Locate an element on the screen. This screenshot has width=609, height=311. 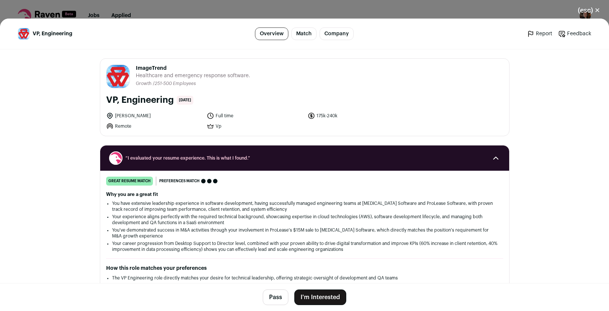
li: Remote is located at coordinates (154, 126).